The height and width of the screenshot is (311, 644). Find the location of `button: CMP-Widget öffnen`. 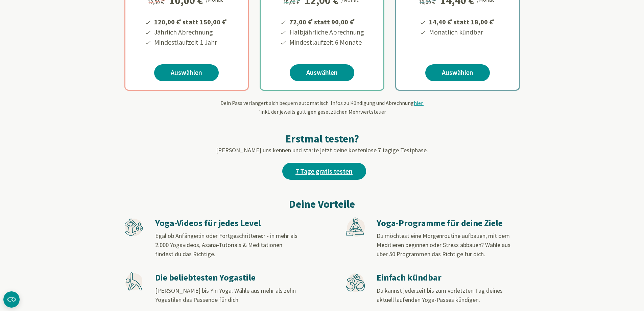

button: CMP-Widget öffnen is located at coordinates (12, 299).